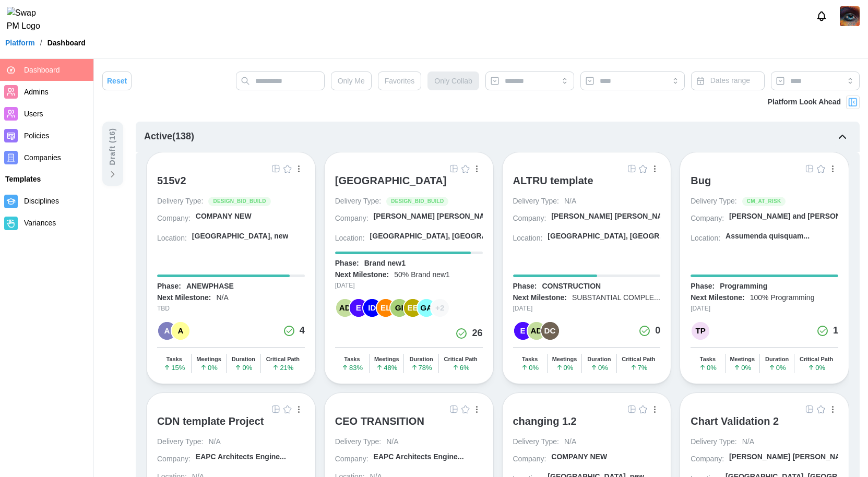 This screenshot has width=868, height=477. What do you see at coordinates (853, 102) in the screenshot?
I see `img: Project Look Ahead Button` at bounding box center [853, 102].